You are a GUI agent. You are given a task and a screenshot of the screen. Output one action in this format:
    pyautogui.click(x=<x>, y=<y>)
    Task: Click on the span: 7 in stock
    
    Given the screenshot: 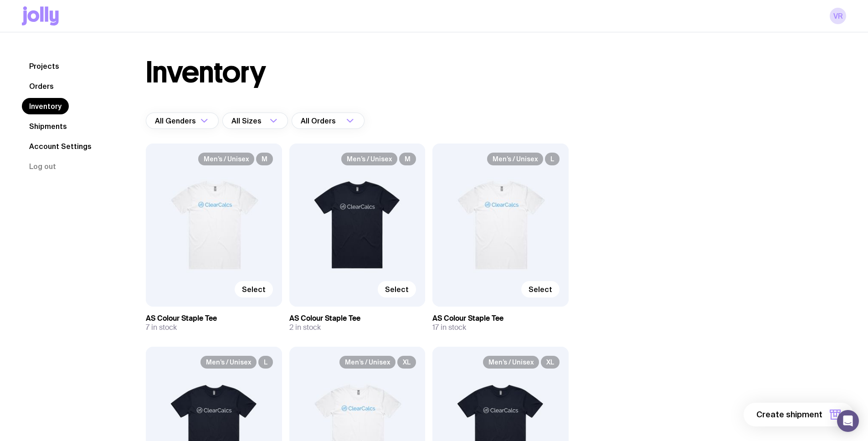 What is the action you would take?
    pyautogui.click(x=162, y=328)
    